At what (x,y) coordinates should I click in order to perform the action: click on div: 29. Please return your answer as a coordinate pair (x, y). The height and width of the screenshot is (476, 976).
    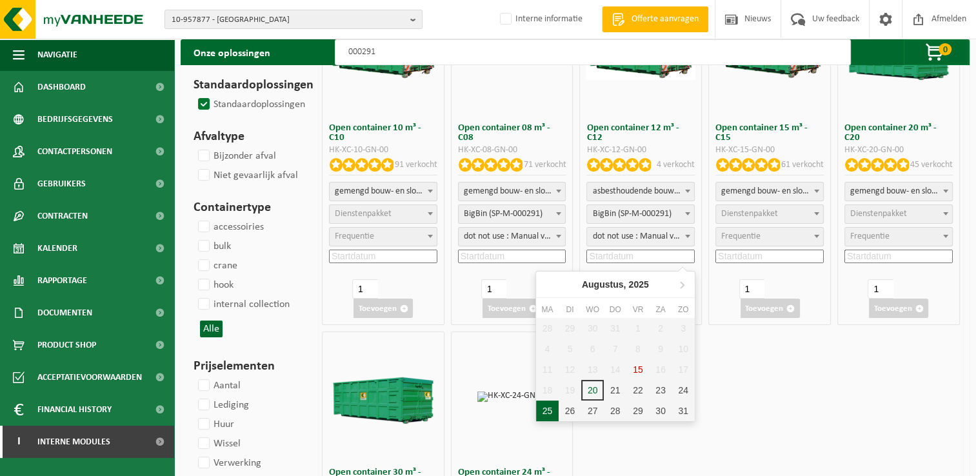
    Looking at the image, I should click on (638, 411).